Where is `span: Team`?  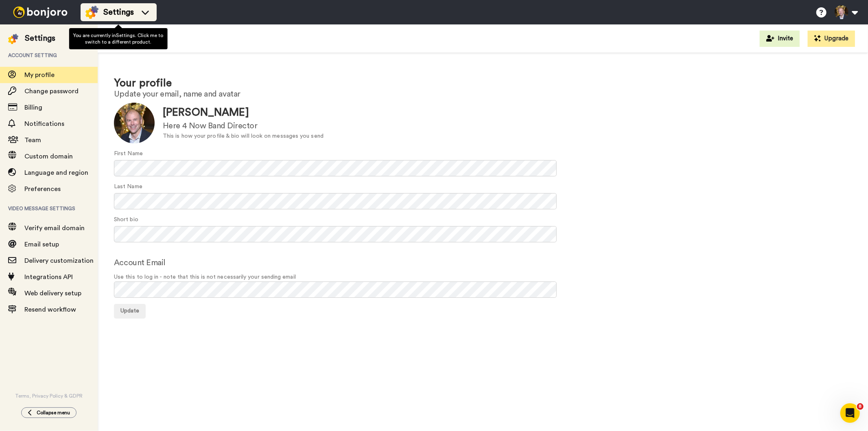 span: Team is located at coordinates (32, 140).